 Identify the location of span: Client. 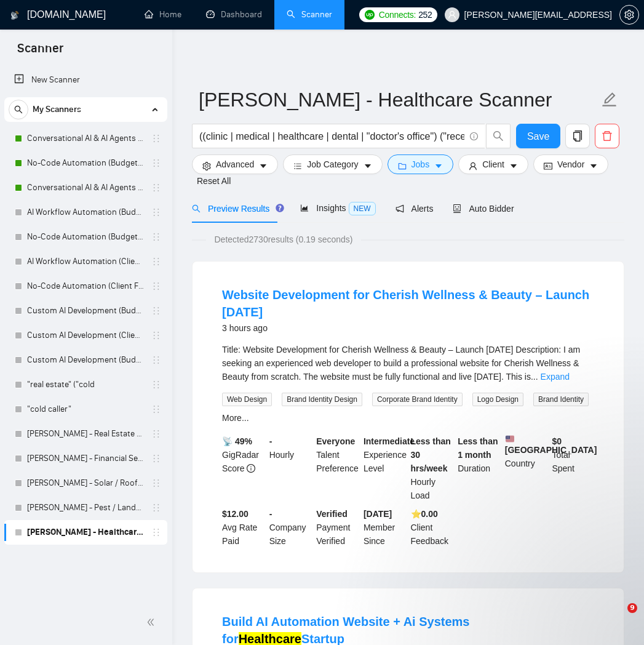
(493, 164).